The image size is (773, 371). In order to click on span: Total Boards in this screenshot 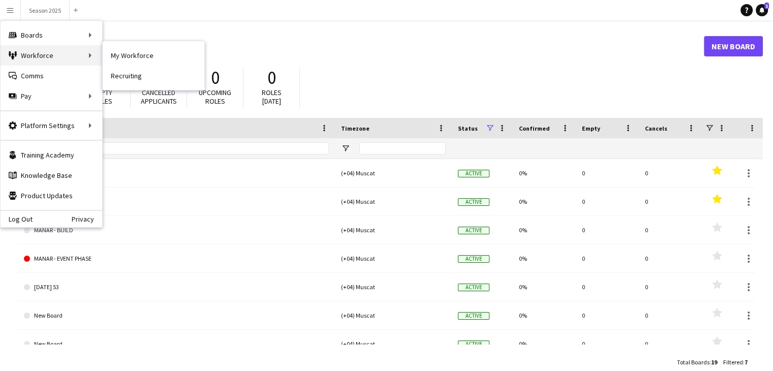, I will do `click(693, 362)`.